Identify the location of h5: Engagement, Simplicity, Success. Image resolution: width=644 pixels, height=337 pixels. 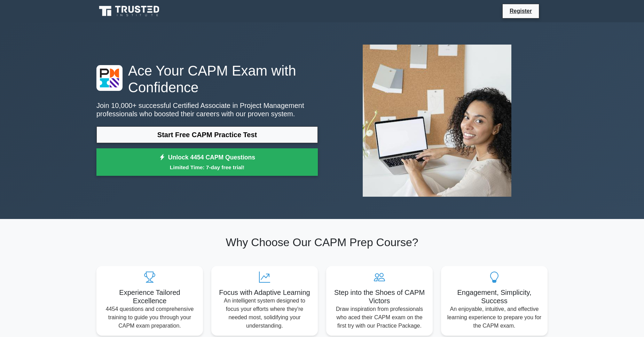
(494, 297).